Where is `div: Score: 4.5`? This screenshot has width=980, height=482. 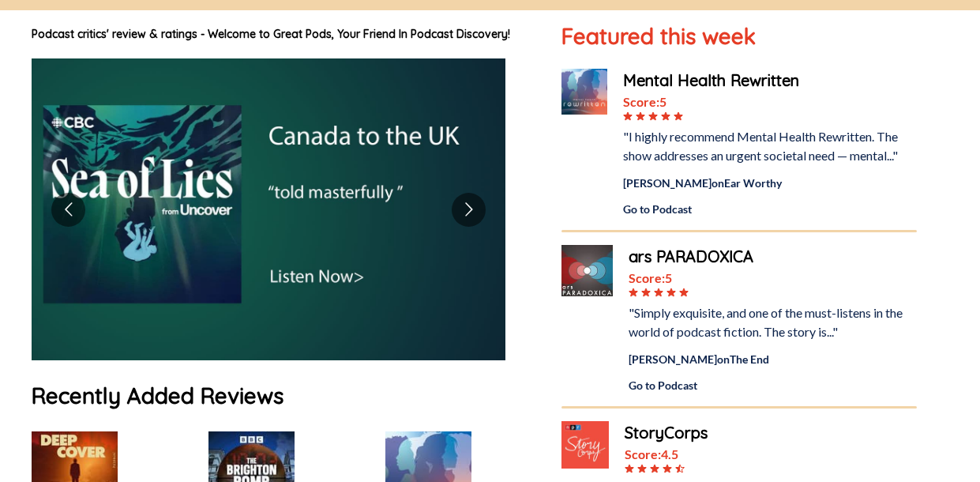 div: Score: 4.5 is located at coordinates (771, 454).